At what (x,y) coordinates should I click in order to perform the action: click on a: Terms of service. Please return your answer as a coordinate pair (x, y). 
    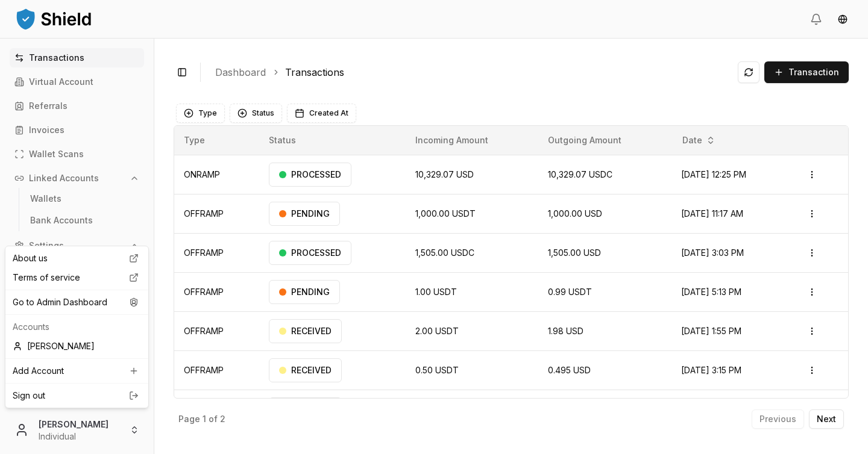
    Looking at the image, I should click on (76, 278).